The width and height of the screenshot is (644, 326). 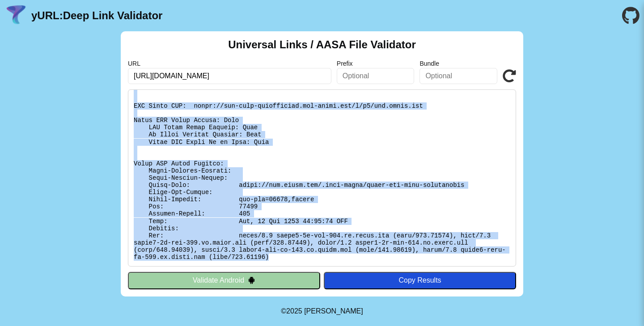 I want to click on label: URL, so click(x=229, y=64).